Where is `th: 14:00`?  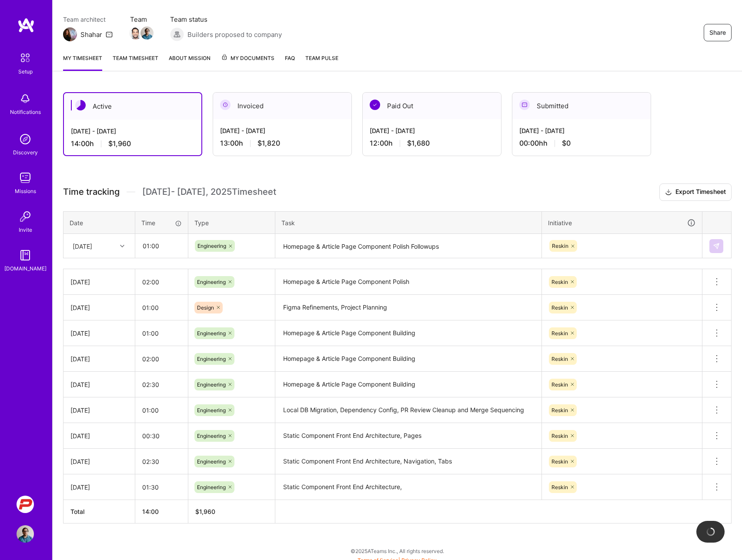
th: 14:00 is located at coordinates (162, 512).